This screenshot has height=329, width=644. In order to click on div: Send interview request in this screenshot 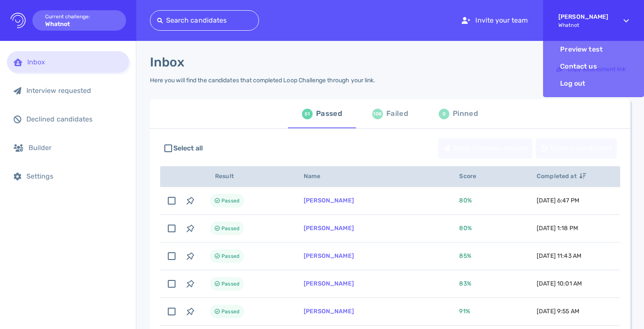, I will do `click(485, 148)`.